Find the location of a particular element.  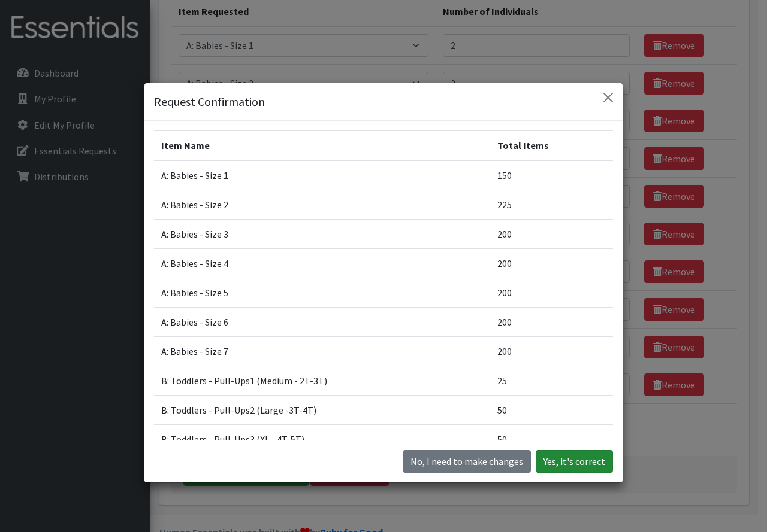

td: B: Toddlers - Pull-Ups3 (XL - 4T-5T) is located at coordinates (321, 439).